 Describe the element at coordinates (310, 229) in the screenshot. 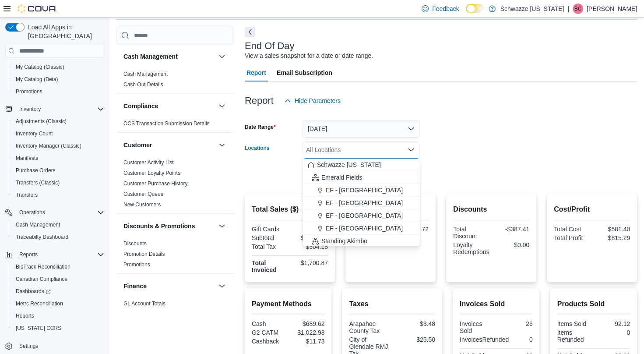

I see `div: $0.00` at that location.